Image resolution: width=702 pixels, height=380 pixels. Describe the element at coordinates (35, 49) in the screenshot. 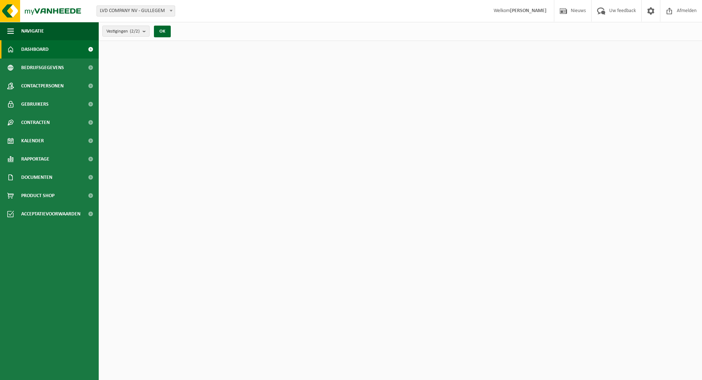

I see `span: Dashboard` at that location.